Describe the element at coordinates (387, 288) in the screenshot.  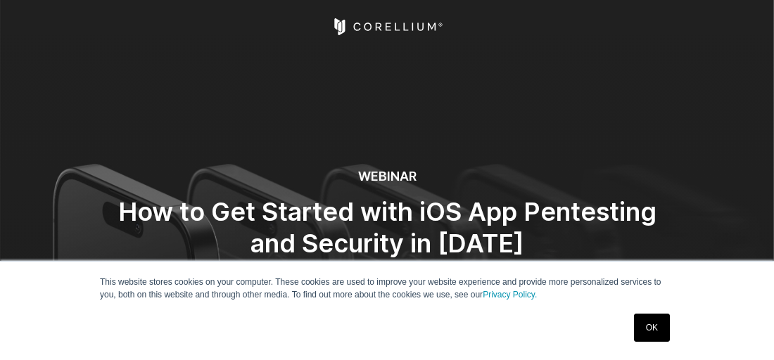
I see `p: This website stores cookies on your computer. These cookies are used to improve your website expe...` at that location.